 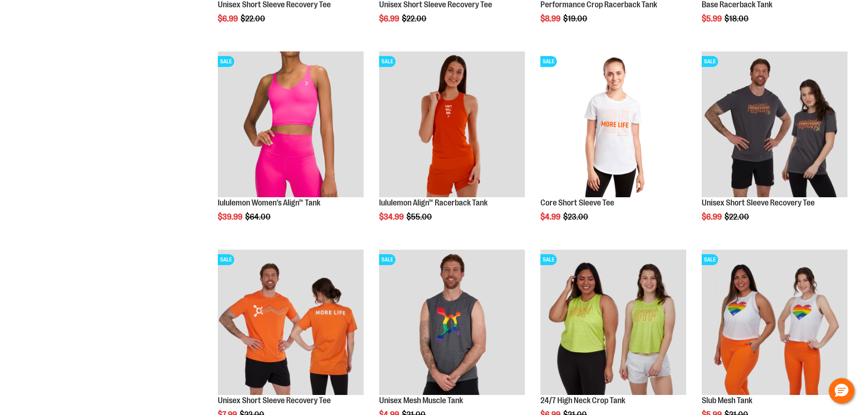 I want to click on span: $39.99, so click(x=230, y=217).